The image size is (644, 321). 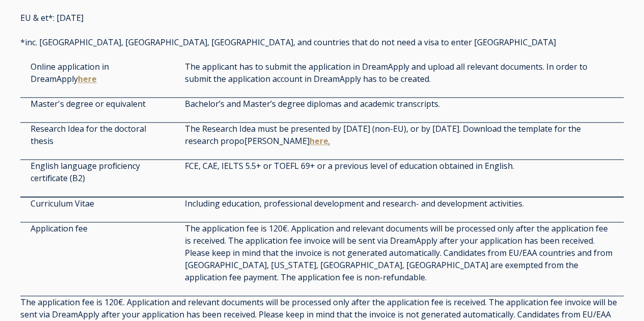 I want to click on span: Curriculum Vitae, so click(x=62, y=204).